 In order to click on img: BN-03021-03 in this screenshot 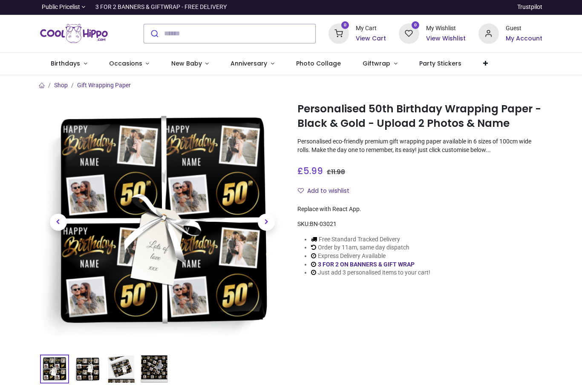, I will do `click(121, 369)`.